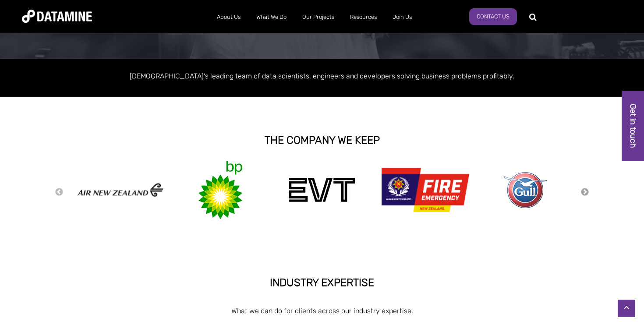 The height and width of the screenshot is (322, 644). What do you see at coordinates (271, 17) in the screenshot?
I see `a: What We Do` at bounding box center [271, 17].